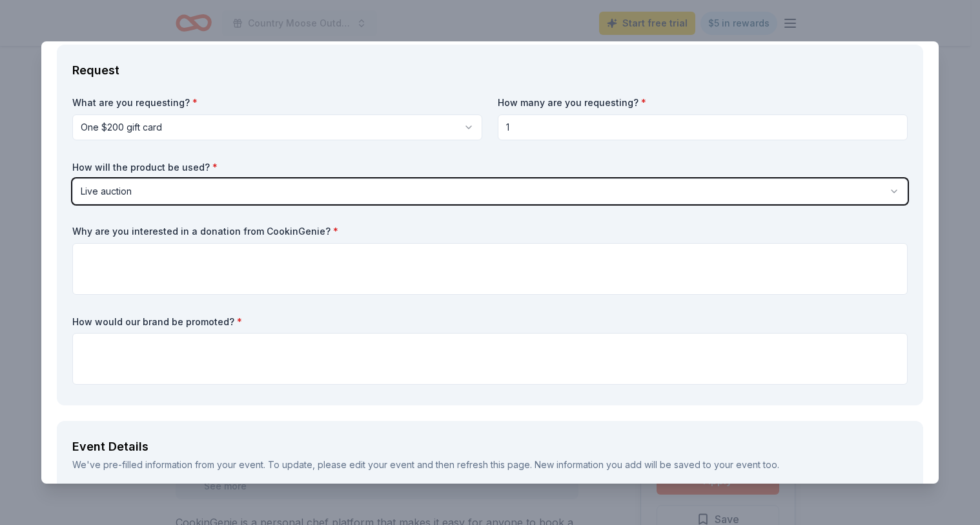 This screenshot has width=980, height=525. Describe the element at coordinates (490, 465) in the screenshot. I see `div: We've pre-filled information from your event. To update, please edit your event and then refresh ...` at that location.